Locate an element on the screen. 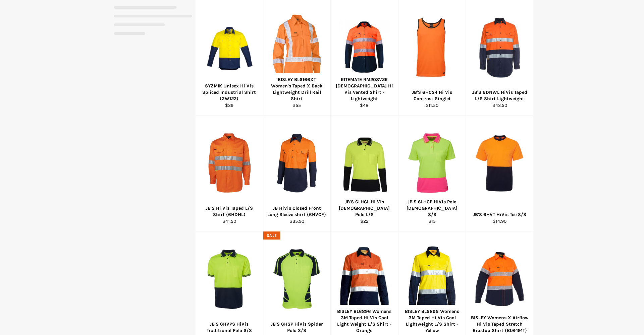 Image resolution: width=644 pixels, height=335 pixels. div: Sale is located at coordinates (272, 235).